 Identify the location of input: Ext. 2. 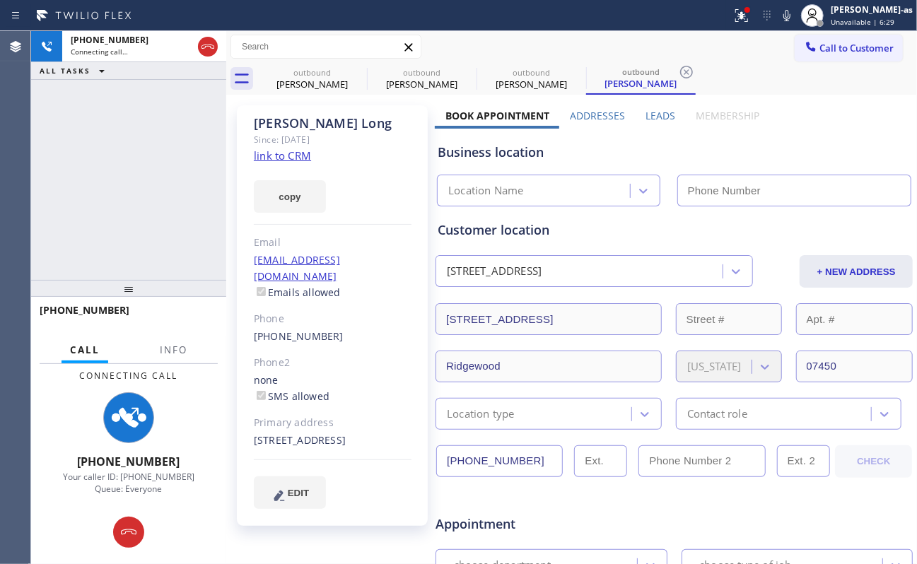
(804, 461).